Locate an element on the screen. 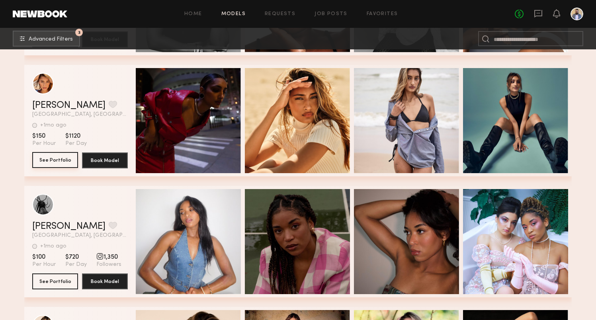 The image size is (596, 320). span: $1120 is located at coordinates (76, 136).